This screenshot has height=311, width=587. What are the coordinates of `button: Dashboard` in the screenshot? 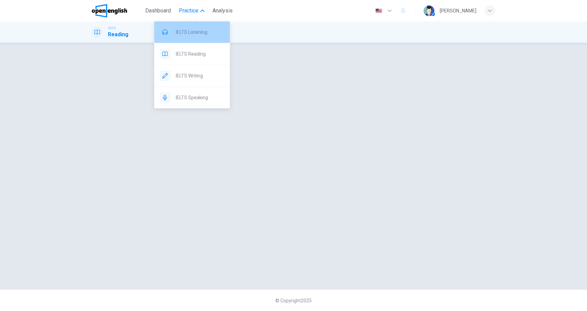 It's located at (158, 11).